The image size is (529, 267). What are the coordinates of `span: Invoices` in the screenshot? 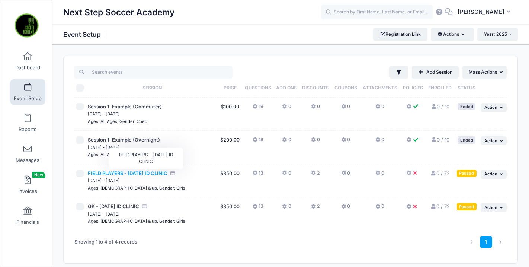 It's located at (28, 191).